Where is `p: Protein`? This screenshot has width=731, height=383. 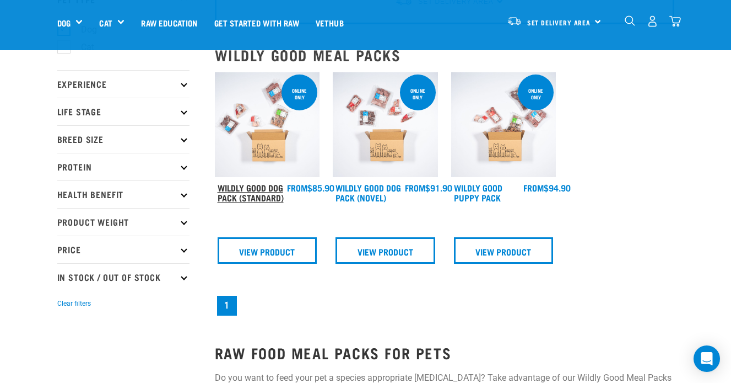
p: Protein is located at coordinates (123, 166).